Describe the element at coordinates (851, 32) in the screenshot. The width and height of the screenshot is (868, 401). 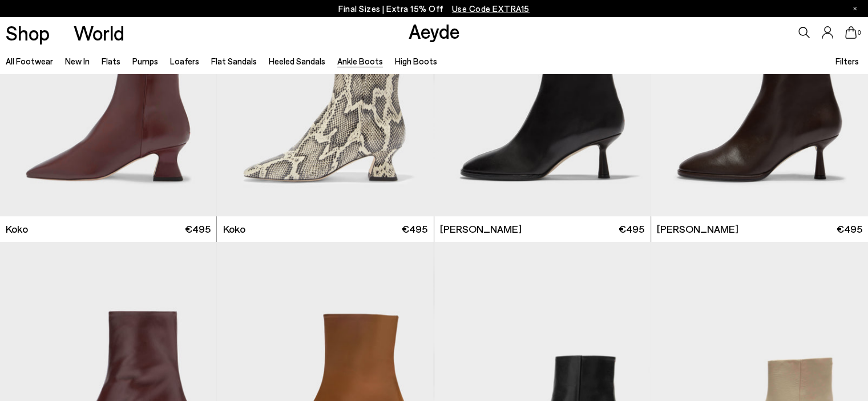
I see `a: 0` at that location.